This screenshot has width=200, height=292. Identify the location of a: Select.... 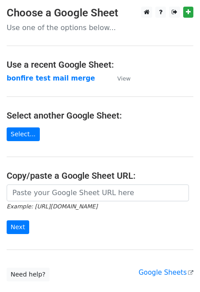
(23, 134).